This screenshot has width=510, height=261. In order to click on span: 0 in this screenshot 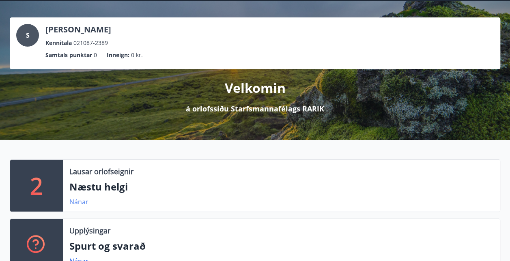, I will do `click(95, 55)`.